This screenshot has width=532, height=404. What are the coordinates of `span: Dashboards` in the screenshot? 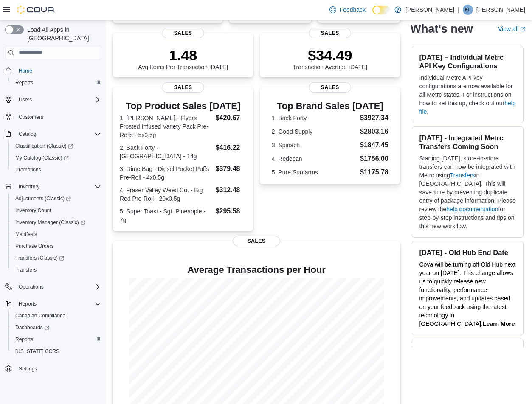 It's located at (57, 328).